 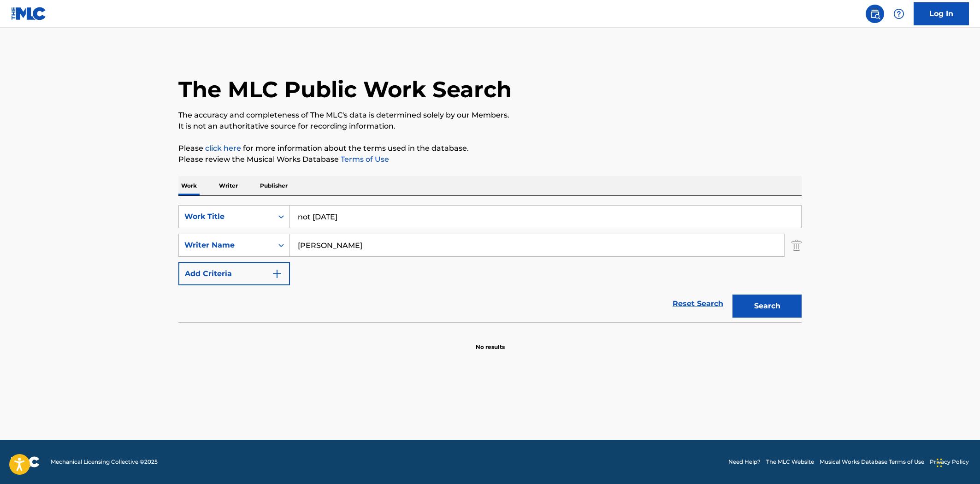 What do you see at coordinates (791, 462) in the screenshot?
I see `a: The MLC Website` at bounding box center [791, 462].